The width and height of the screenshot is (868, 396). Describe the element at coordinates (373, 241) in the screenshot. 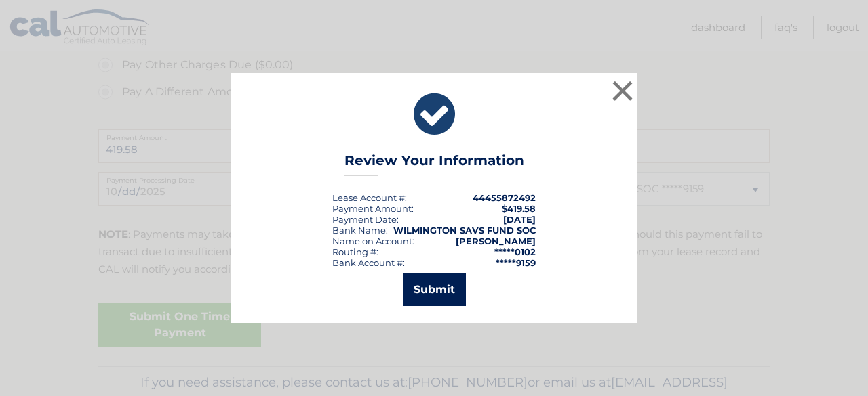

I see `div: Name on Account:` at that location.